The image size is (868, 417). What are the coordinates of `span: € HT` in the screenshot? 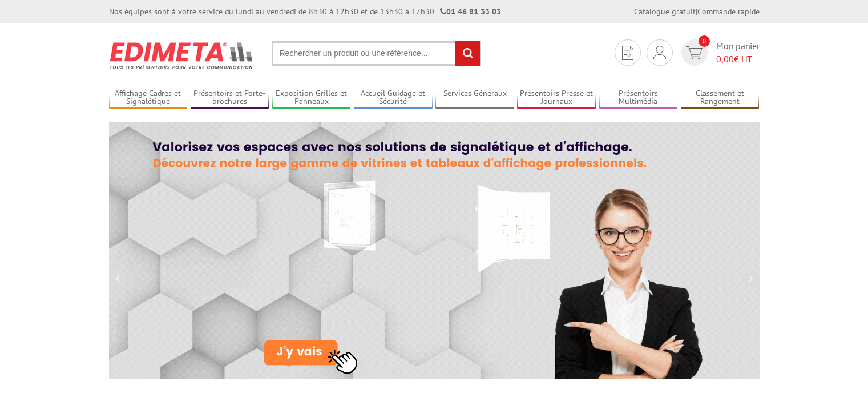 It's located at (738, 59).